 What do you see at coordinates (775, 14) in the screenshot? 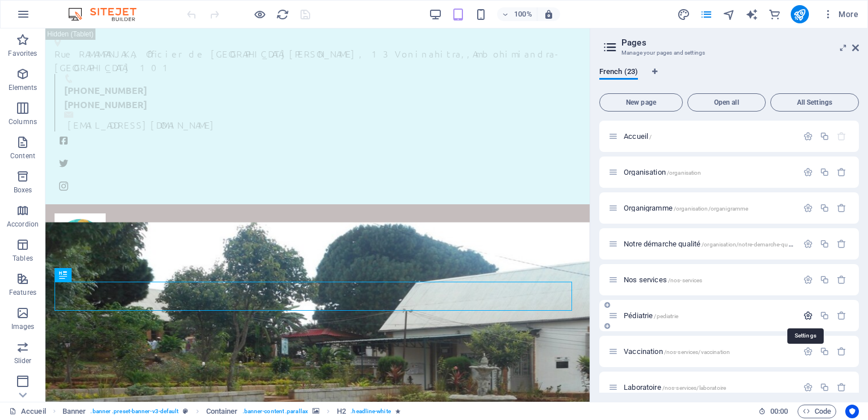
I see `button: commerce` at bounding box center [775, 14].